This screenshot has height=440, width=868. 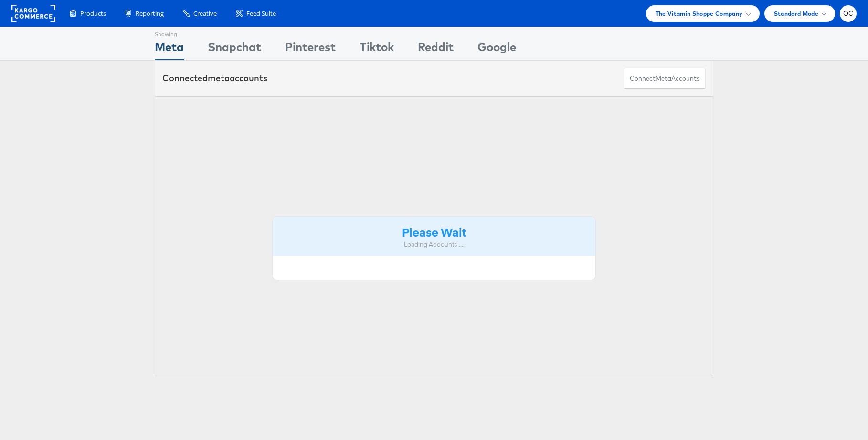 I want to click on span: Creative, so click(x=205, y=13).